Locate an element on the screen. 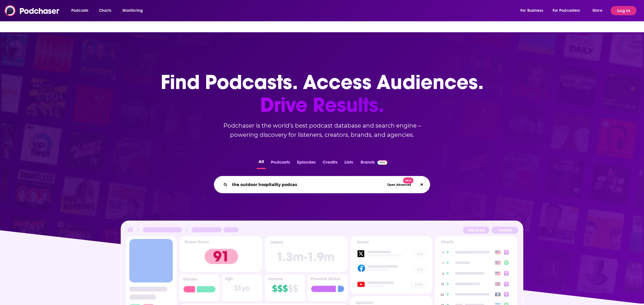 This screenshot has height=305, width=644. a: Podchaser - Follow, Share and Rate Podcasts is located at coordinates (32, 11).